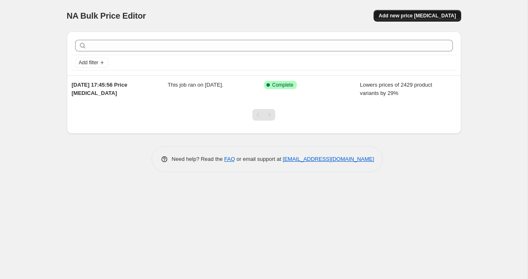 The height and width of the screenshot is (279, 528). What do you see at coordinates (230, 159) in the screenshot?
I see `a: FAQ` at bounding box center [230, 159].